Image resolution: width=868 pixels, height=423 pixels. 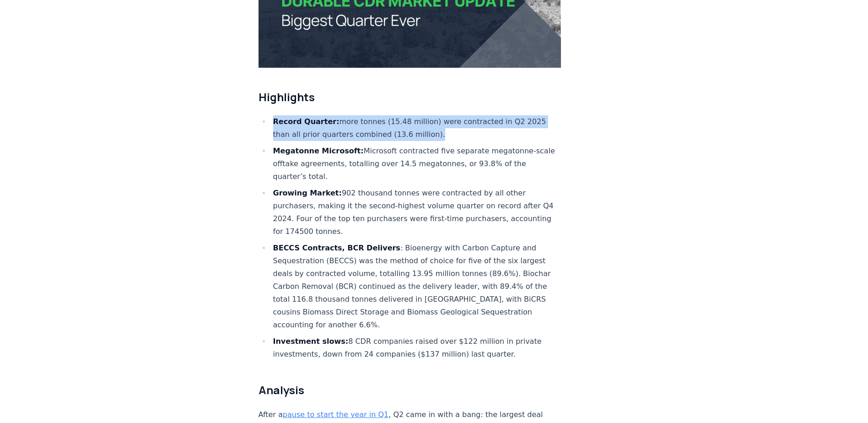 What do you see at coordinates (416, 287) in the screenshot?
I see `li: : Bioenergy with Carbon Capture and Sequestration (BECCS) was the method of choice for five of th...` at bounding box center [416, 287].